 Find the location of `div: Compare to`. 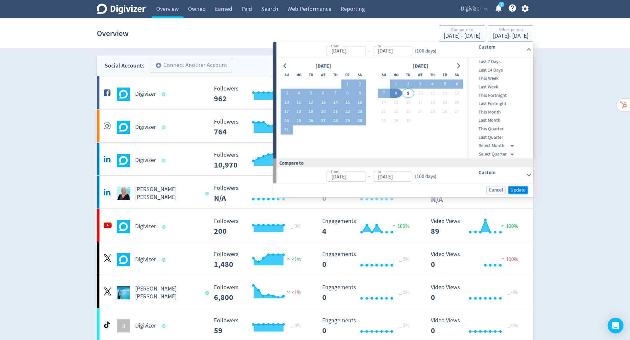

div: Compare to is located at coordinates (403, 163).